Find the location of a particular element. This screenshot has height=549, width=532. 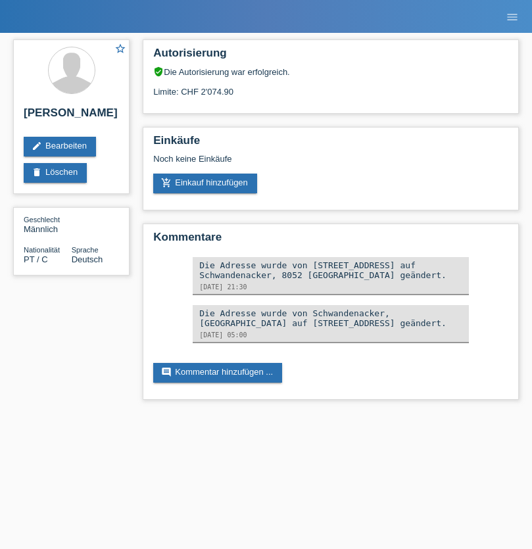

a: editBearbeiten is located at coordinates (60, 147).